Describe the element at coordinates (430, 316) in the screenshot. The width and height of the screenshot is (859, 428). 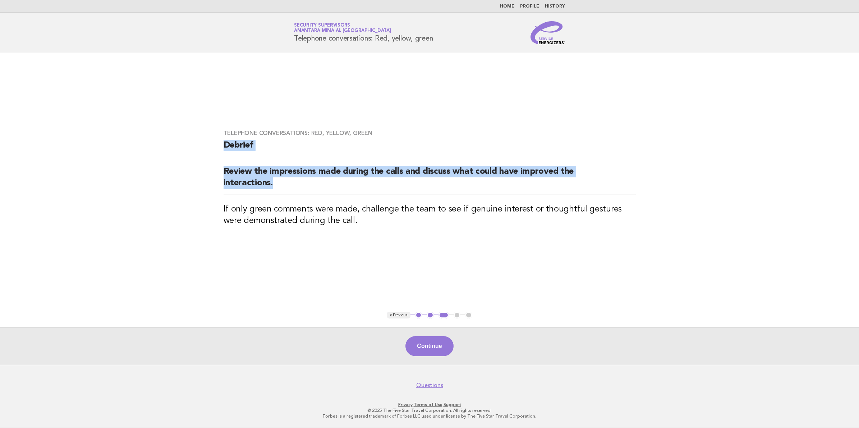
I see `button: 2` at that location.